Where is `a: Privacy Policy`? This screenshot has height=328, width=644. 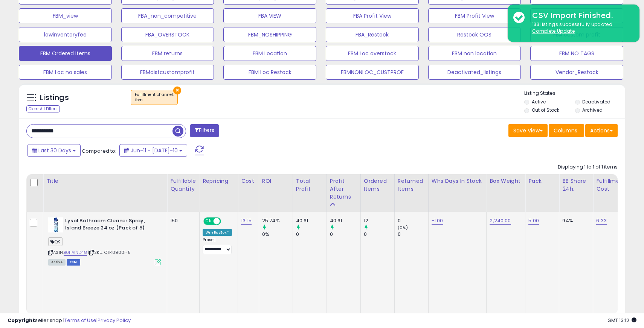
a: Privacy Policy is located at coordinates (114, 320).